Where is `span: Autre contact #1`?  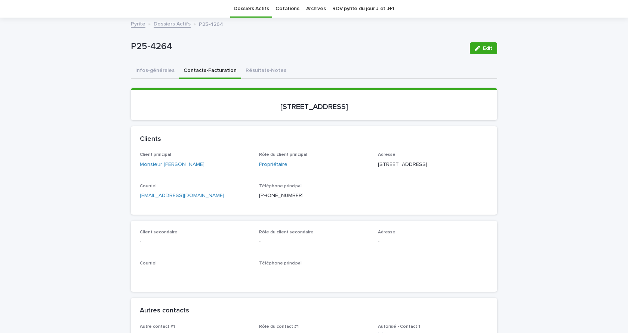
span: Autre contact #1 is located at coordinates (157, 326).